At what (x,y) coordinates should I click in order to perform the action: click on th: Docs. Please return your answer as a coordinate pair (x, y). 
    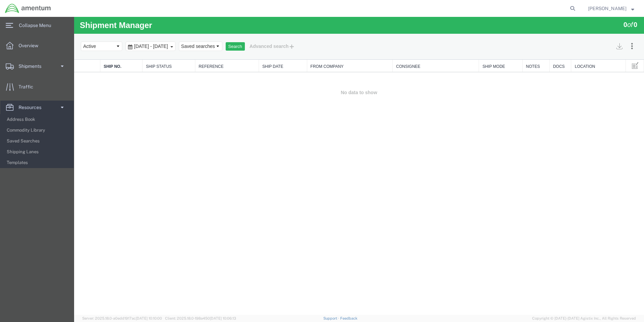
    Looking at the image, I should click on (486, 49).